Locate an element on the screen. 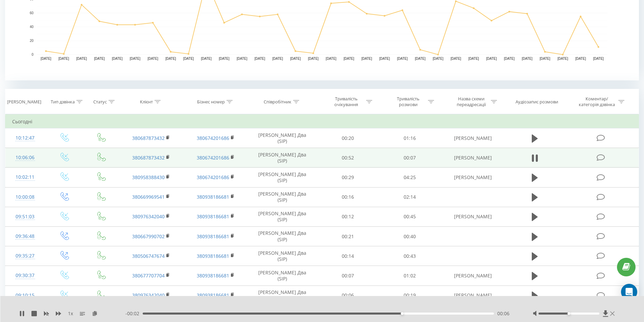 The image size is (644, 322). td: 00:16 is located at coordinates (348, 197).